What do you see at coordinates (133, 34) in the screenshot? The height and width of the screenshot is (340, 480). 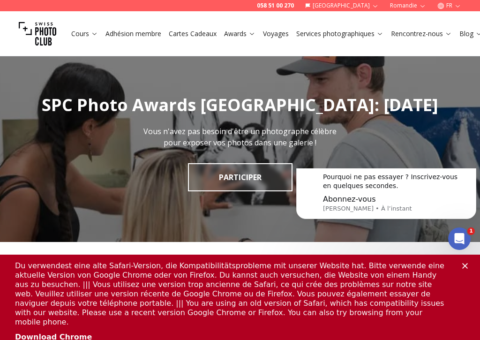 I see `a: Adhésion membre` at bounding box center [133, 34].